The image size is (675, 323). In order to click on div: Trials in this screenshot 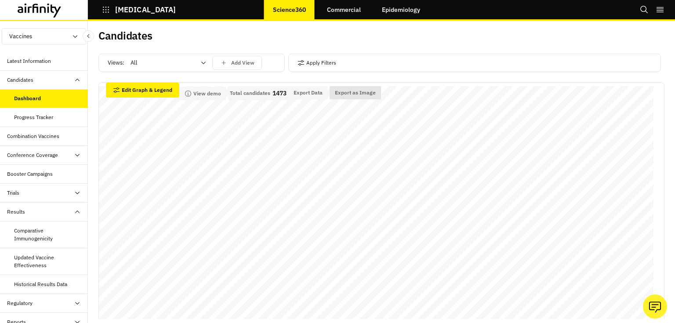, I will do `click(13, 193)`.